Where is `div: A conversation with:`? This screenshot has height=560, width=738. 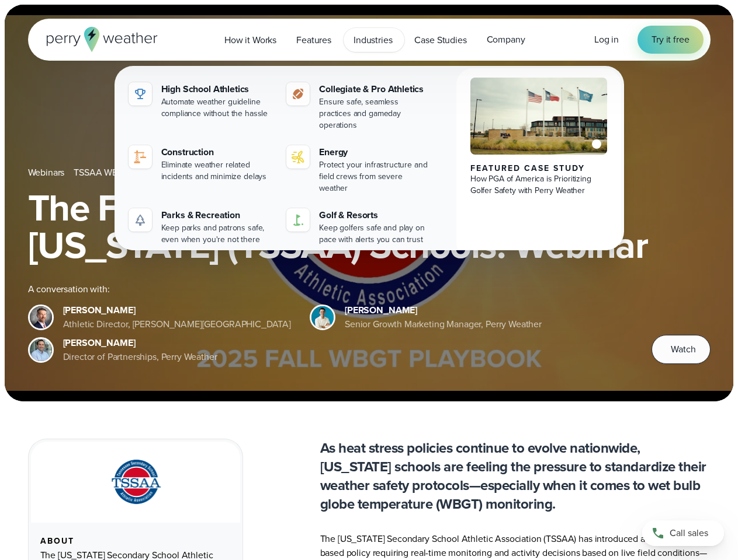
div: A conversation with: is located at coordinates (330, 290).